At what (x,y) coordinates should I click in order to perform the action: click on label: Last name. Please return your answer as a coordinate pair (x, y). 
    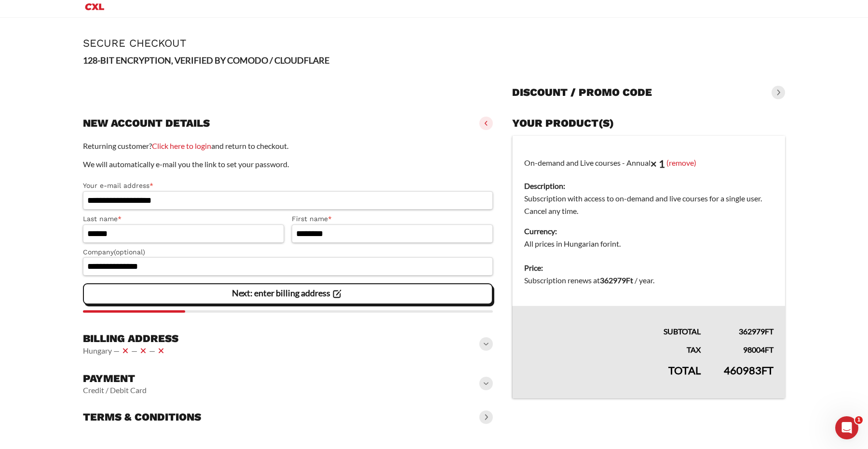
    Looking at the image, I should click on (183, 219).